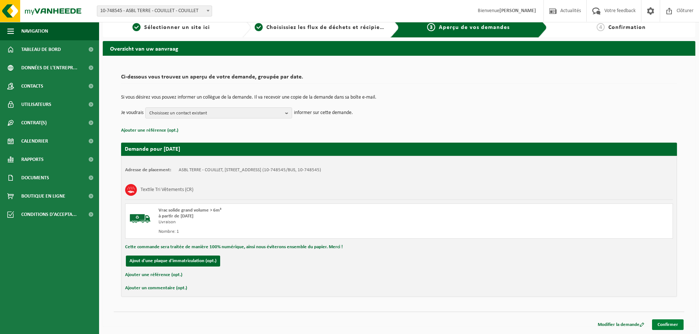 This screenshot has height=334, width=699. Describe the element at coordinates (49, 215) in the screenshot. I see `span: Conditions d'accepta...` at that location.